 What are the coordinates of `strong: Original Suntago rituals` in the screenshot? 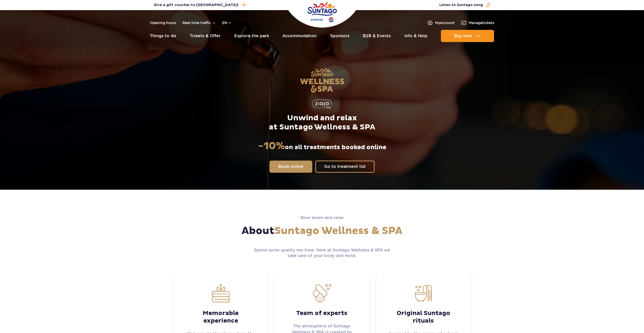 It's located at (423, 317).